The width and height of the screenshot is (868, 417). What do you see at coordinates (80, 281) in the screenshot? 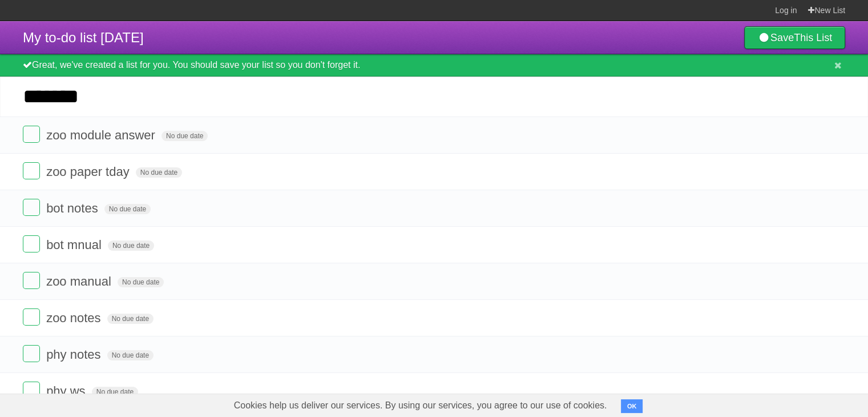
I see `span: zoo manual` at bounding box center [80, 281].